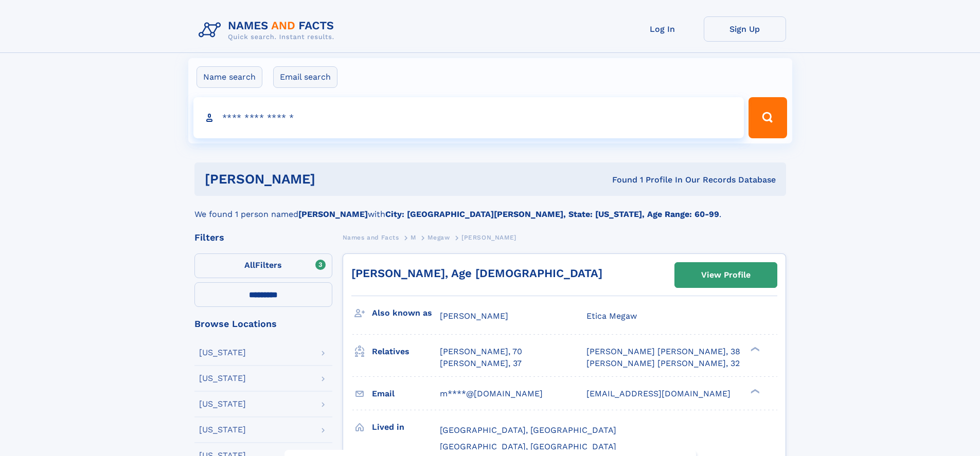 This screenshot has width=980, height=456. I want to click on a: Sign Up, so click(744, 29).